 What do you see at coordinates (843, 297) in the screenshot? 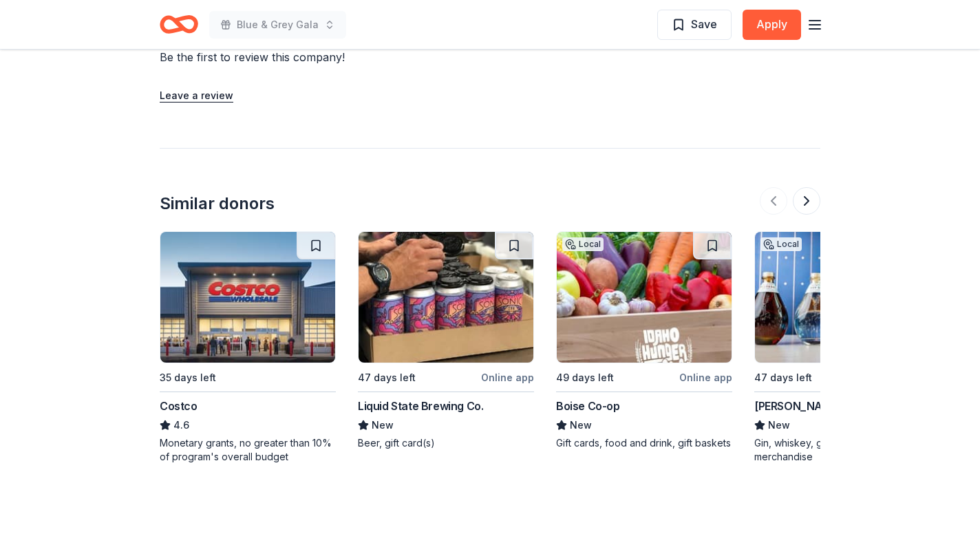
I see `img: Image for Freeland Spirits` at bounding box center [843, 297].